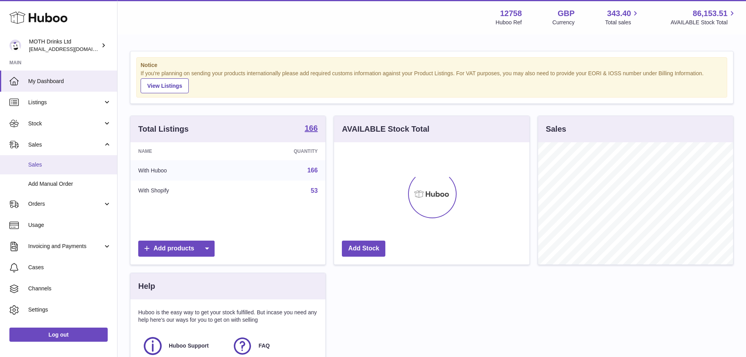 This screenshot has width=746, height=357. I want to click on span: Invoicing and Payments, so click(65, 246).